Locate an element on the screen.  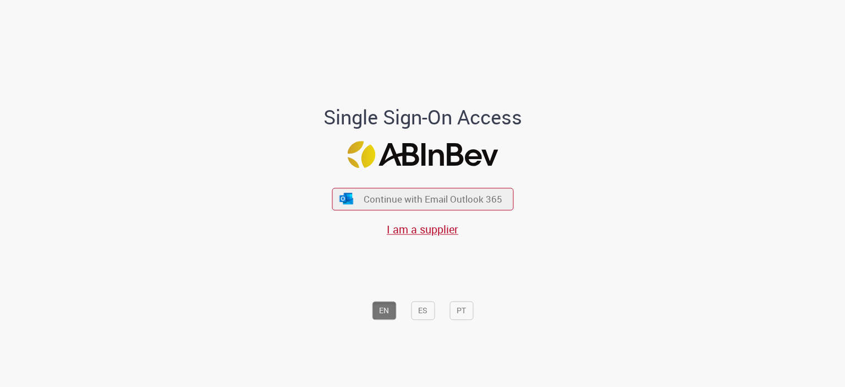
img: ícone Azure/Microsoft 360 is located at coordinates (346, 198).